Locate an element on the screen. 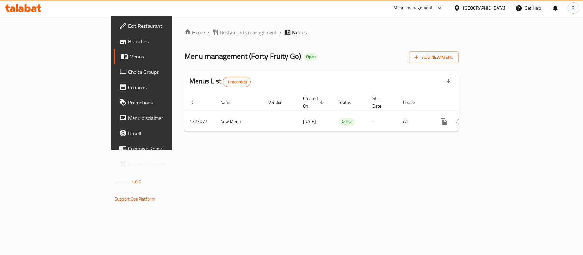 The width and height of the screenshot is (583, 255). a: Restaurants management is located at coordinates (244, 32).